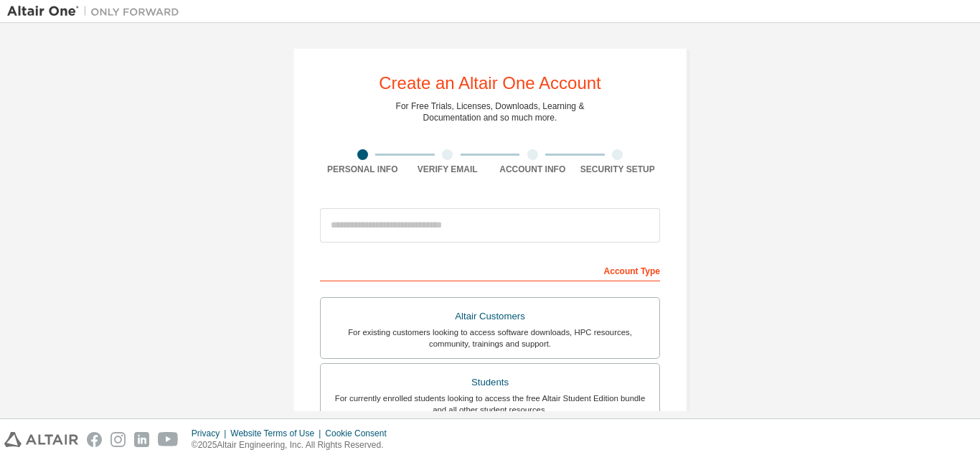  Describe the element at coordinates (211, 433) in the screenshot. I see `div: Privacy` at that location.